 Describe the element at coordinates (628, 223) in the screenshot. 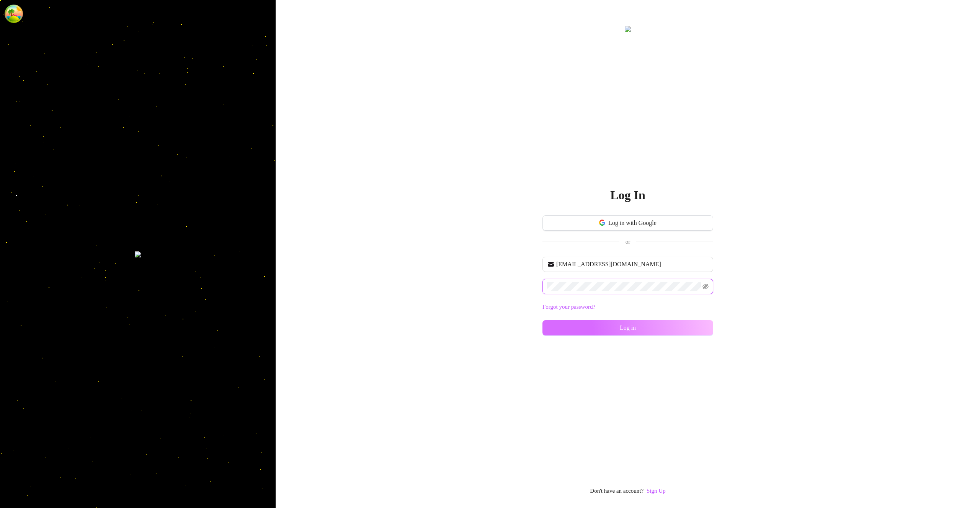

I see `button: Log in with Google` at that location.